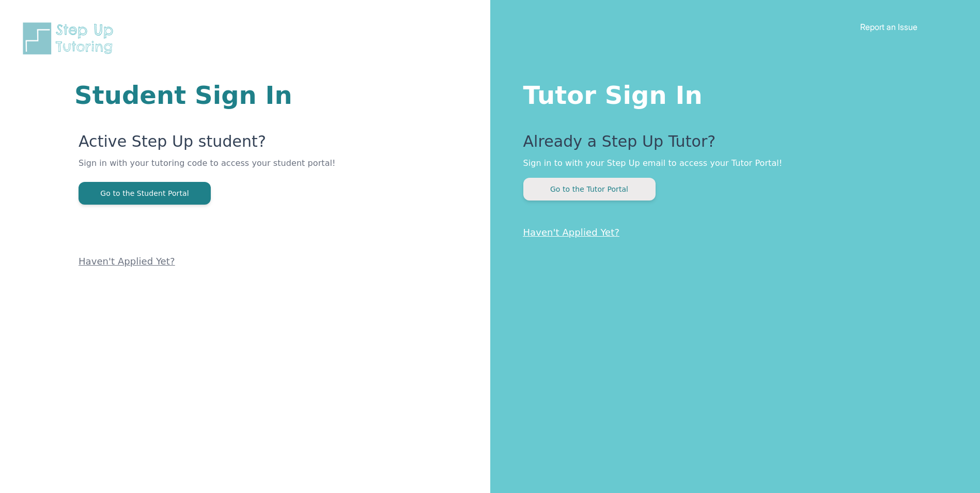 Image resolution: width=980 pixels, height=493 pixels. Describe the element at coordinates (222, 144) in the screenshot. I see `p: Active Step Up student?` at that location.